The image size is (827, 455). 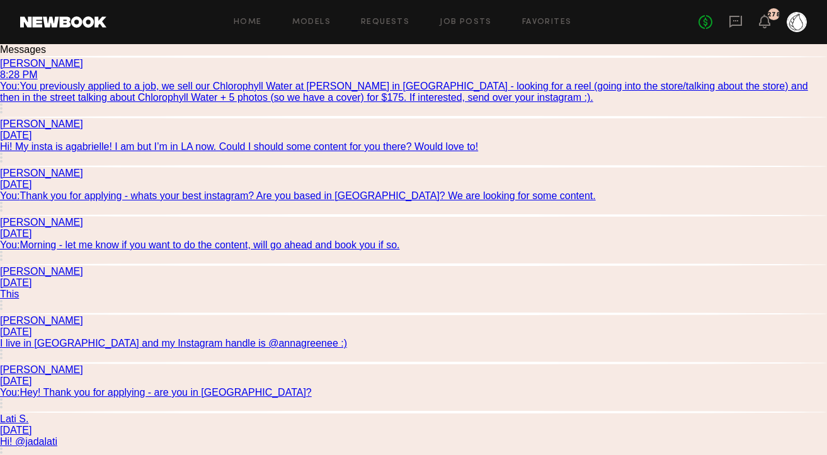 I want to click on a: Favorites, so click(x=547, y=22).